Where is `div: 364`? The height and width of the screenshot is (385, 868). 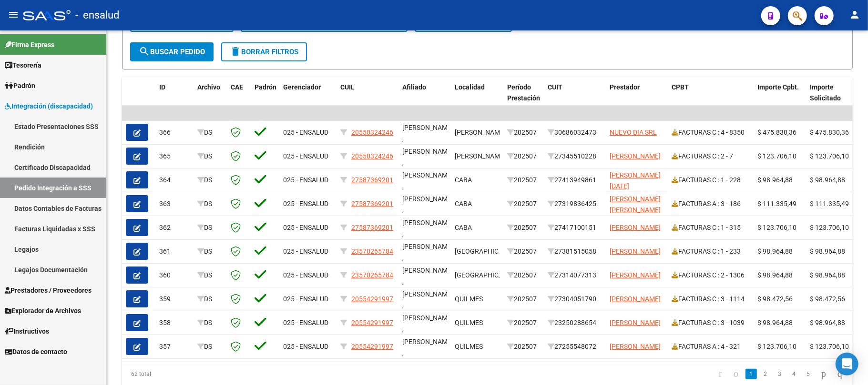 div: 364 is located at coordinates (175, 180).